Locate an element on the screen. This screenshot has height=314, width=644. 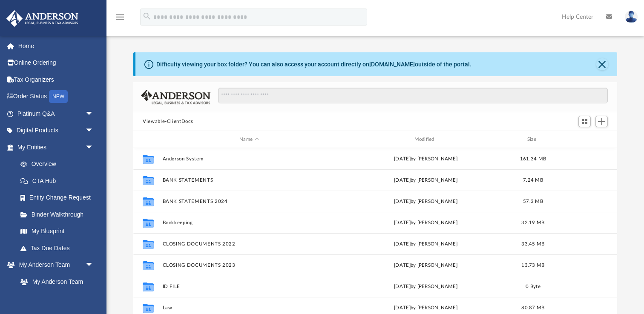
span: 7.24 MB is located at coordinates (533, 180).